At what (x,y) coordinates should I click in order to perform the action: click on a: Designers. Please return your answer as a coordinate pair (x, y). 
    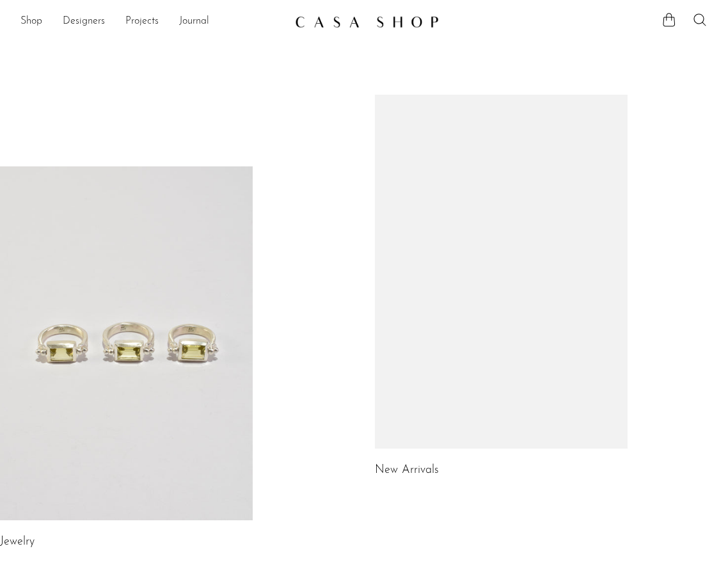
    Looking at the image, I should click on (84, 21).